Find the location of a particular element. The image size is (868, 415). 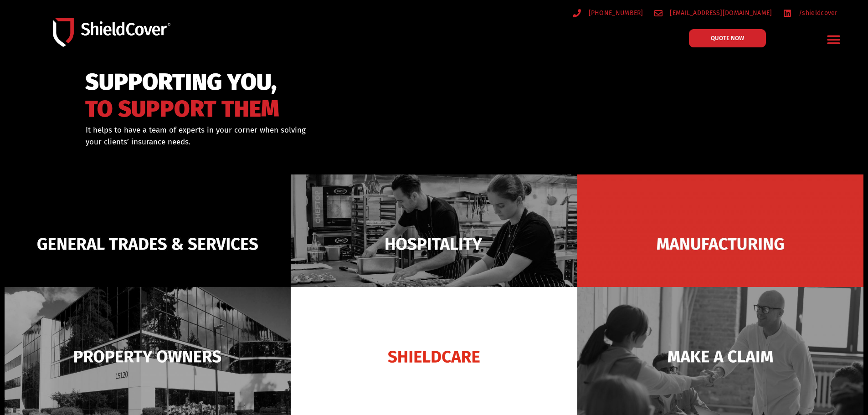

span: /shieldcover is located at coordinates (817, 12).